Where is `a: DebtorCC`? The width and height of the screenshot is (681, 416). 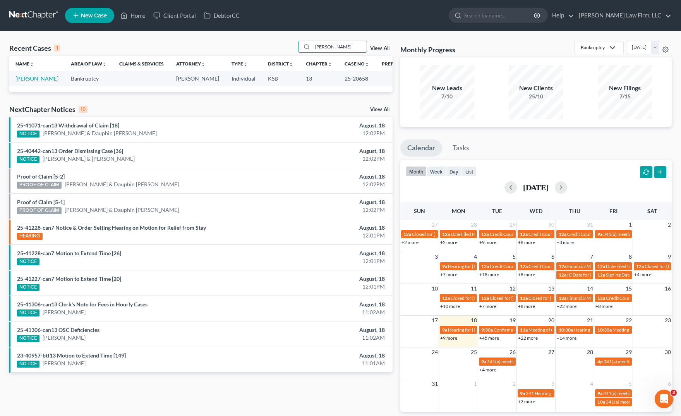
a: DebtorCC is located at coordinates (221, 15).